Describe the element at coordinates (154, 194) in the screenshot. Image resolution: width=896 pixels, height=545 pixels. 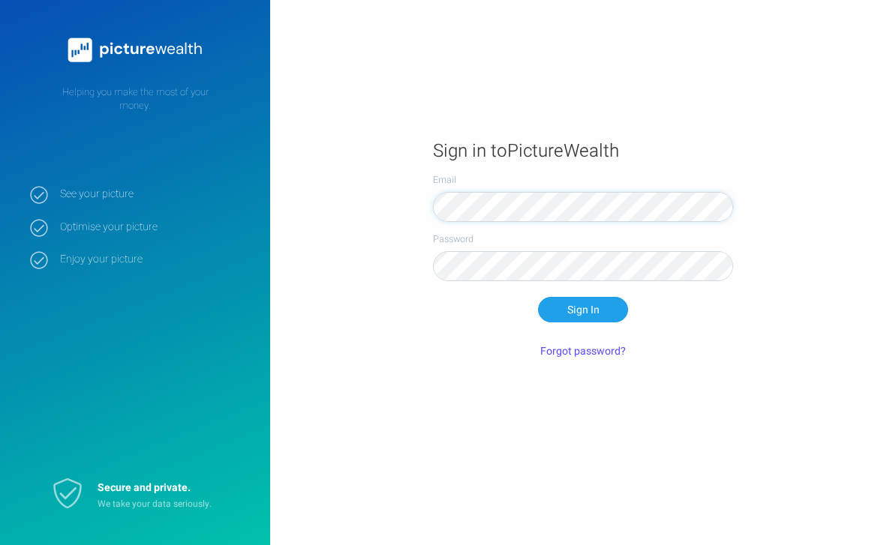
I see `strong: See your picture` at that location.